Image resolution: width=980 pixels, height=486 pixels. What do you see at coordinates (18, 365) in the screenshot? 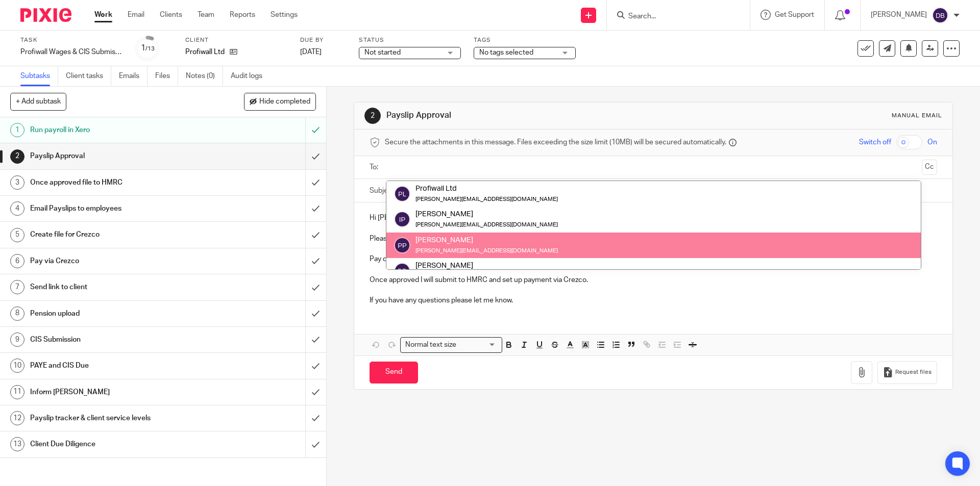
I see `div: 10` at bounding box center [18, 365].